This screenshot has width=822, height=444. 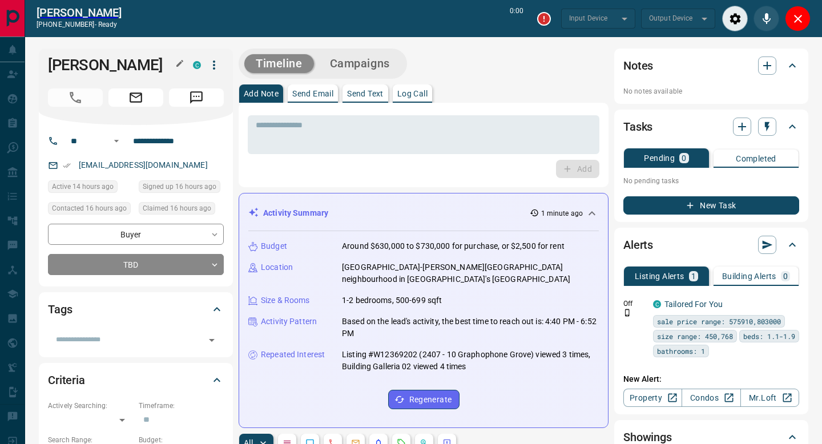 I want to click on h2: Tasks, so click(x=637, y=127).